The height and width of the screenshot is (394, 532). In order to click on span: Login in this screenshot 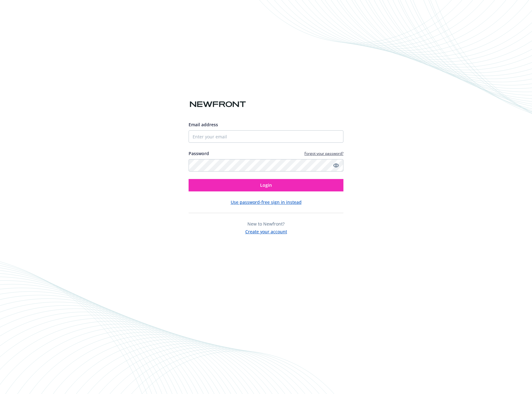, I will do `click(266, 185)`.